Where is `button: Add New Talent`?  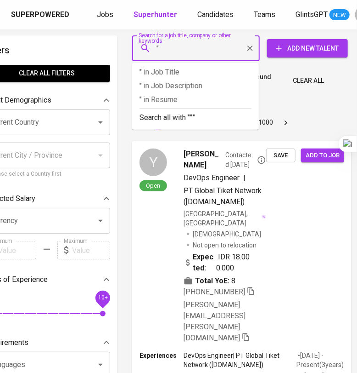
button: Add New Talent is located at coordinates (308, 48).